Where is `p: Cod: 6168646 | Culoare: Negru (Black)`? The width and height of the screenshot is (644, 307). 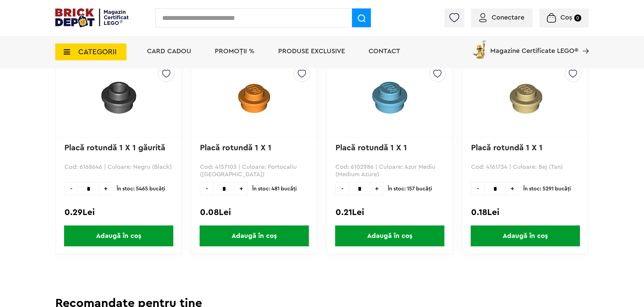
p: Cod: 6168646 | Culoare: Negru (Black) is located at coordinates (118, 170).